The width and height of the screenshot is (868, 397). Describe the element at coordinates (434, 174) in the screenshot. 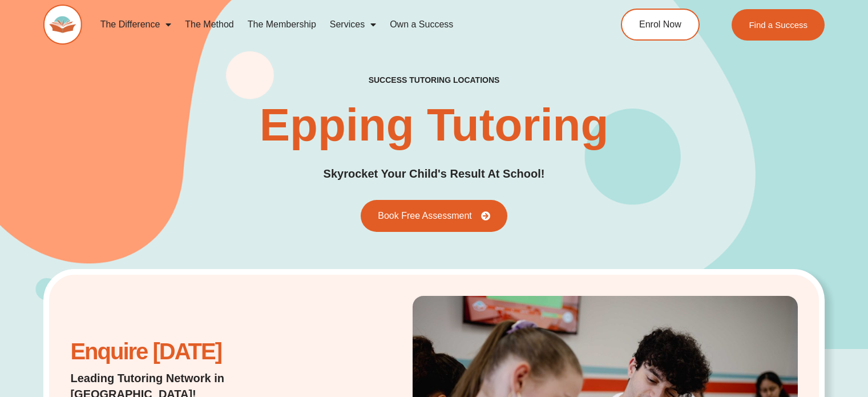

I see `h2: Skyrocket Your Child's Result At School!` at that location.